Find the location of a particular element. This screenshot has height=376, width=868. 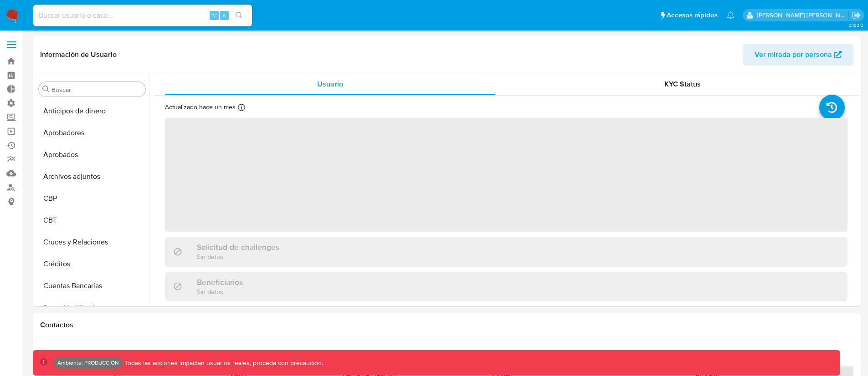

p: Todas las acciones impactan usuarios reales, proceda con precaución. is located at coordinates (223, 363).